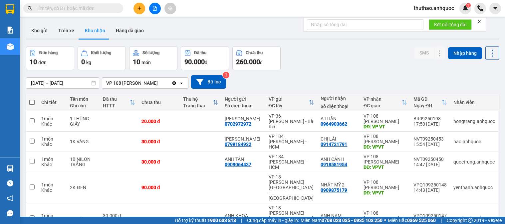 This screenshot has height=224, width=505. Describe the element at coordinates (495, 8) in the screenshot. I see `button: caret-down` at that location.